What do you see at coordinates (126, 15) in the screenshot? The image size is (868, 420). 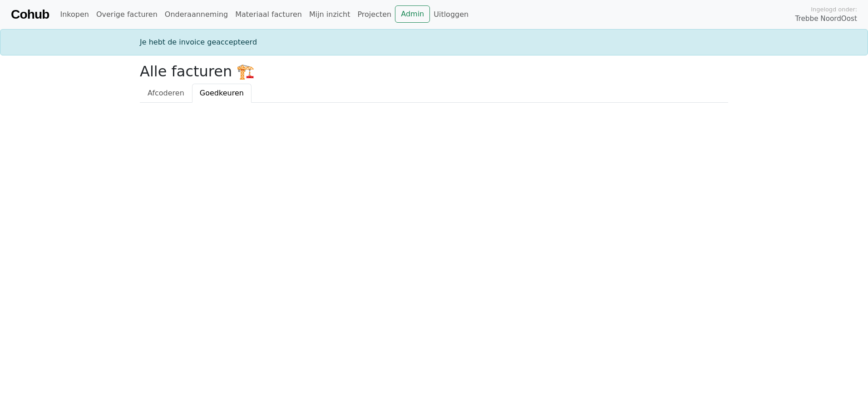 I see `a: Overige facturen` at bounding box center [126, 15].